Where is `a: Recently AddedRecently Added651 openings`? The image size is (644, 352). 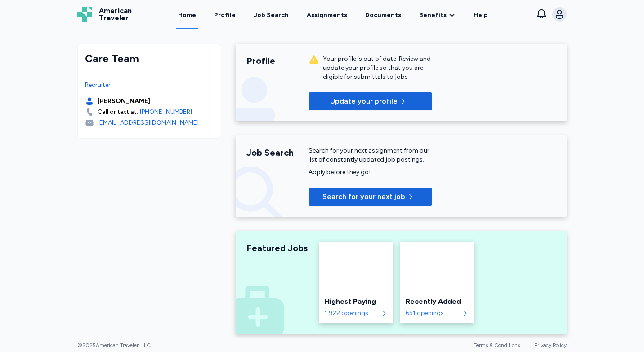 a: Recently AddedRecently Added651 openings is located at coordinates (437, 282).